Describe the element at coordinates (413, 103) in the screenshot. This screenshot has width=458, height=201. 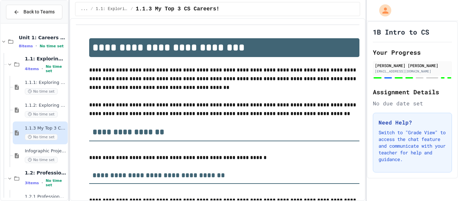
I see `div: No due date set` at that location.